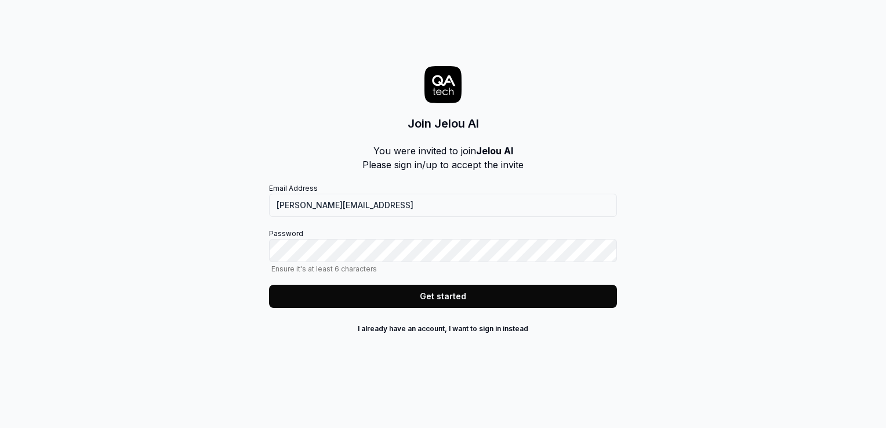 The image size is (886, 428). What do you see at coordinates (443, 269) in the screenshot?
I see `span: Ensure it's at least 6 characters` at bounding box center [443, 269].